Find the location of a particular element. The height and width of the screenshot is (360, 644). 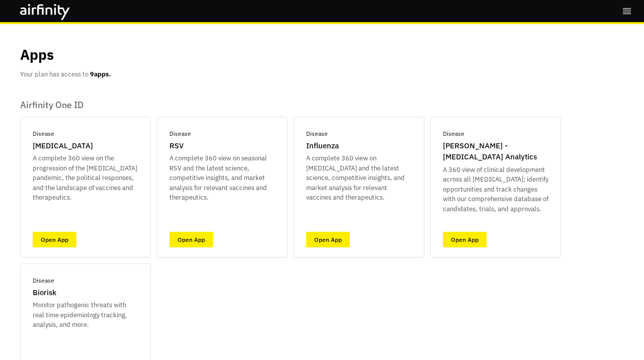

p: Monitor pathogenic threats with real time epidemiology tracking, analysis, and more. is located at coordinates (86, 315).